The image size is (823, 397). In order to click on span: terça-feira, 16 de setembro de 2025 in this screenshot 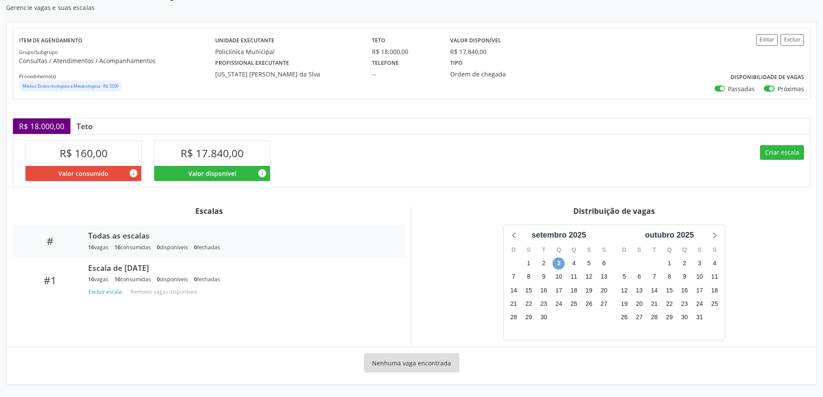, I will do `click(544, 290)`.